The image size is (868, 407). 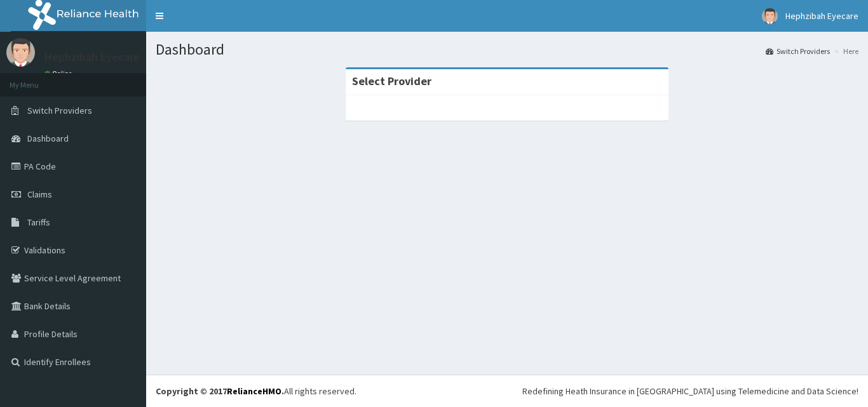 I want to click on a: Online, so click(x=60, y=74).